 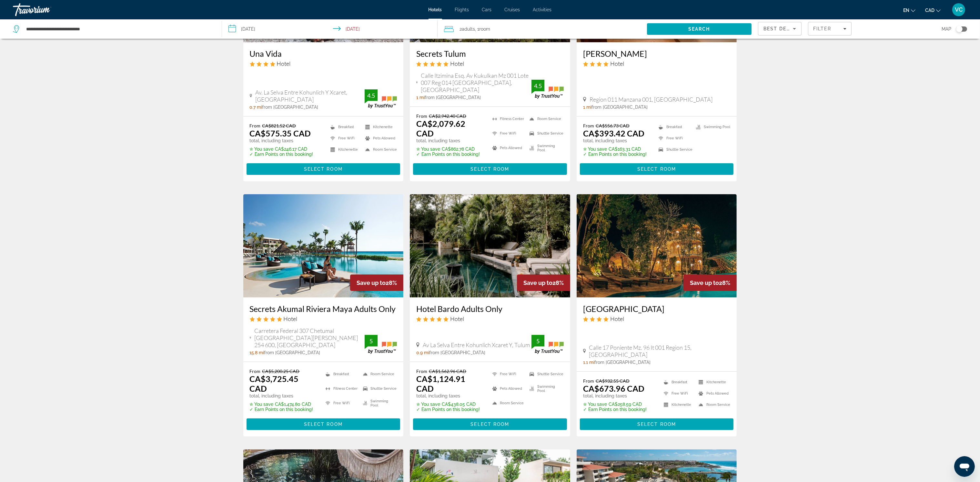 I want to click on span: Cruises, so click(x=512, y=10).